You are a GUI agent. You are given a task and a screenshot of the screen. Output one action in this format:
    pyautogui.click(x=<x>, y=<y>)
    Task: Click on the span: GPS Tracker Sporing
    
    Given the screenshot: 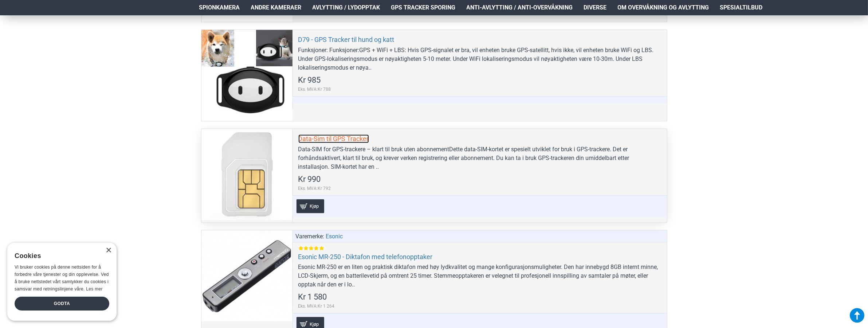 What is the action you would take?
    pyautogui.click(x=423, y=8)
    